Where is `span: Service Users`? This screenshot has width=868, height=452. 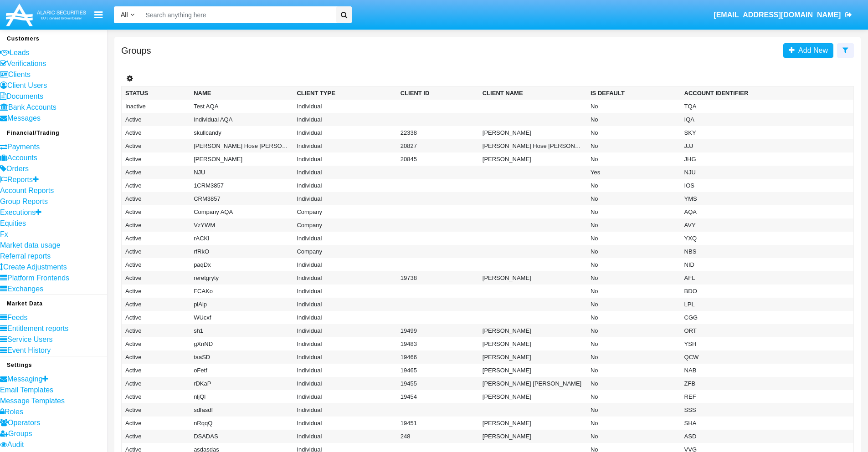
span: Service Users is located at coordinates (30, 339).